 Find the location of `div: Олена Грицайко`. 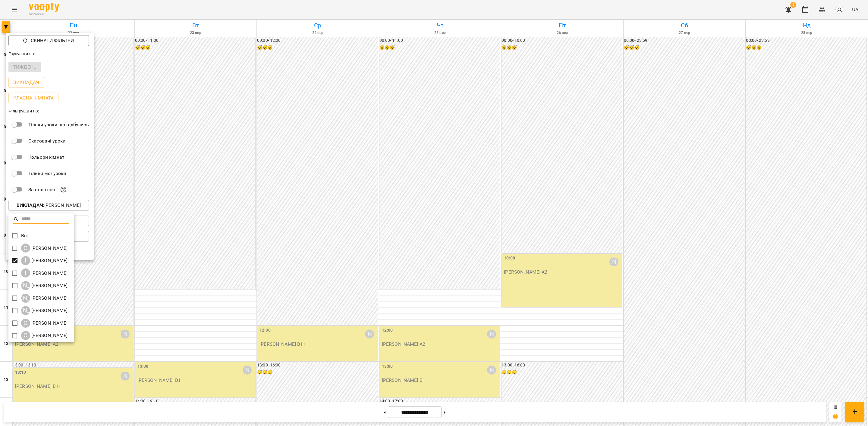

div: Олена Грицайко is located at coordinates (45, 324).